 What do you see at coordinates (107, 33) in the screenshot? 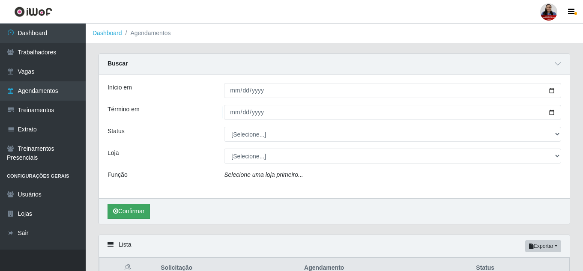
I see `a: Dashboard` at bounding box center [107, 33].